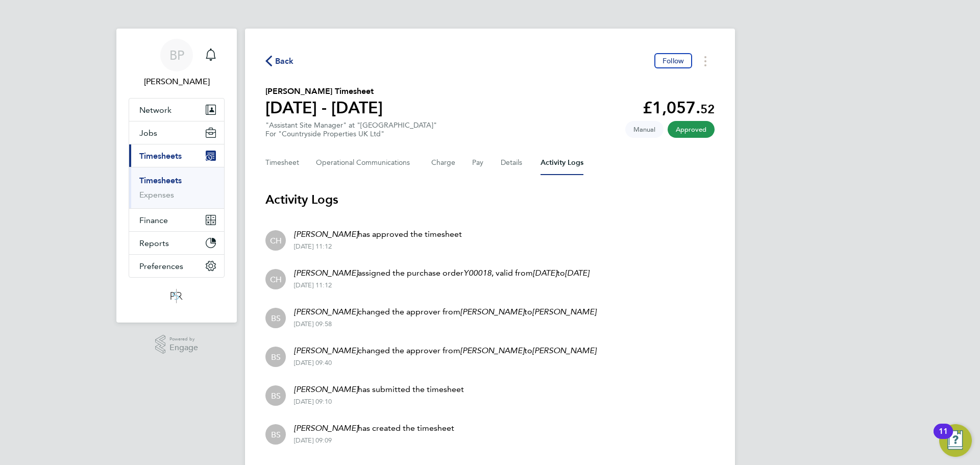 This screenshot has width=980, height=465. What do you see at coordinates (691, 129) in the screenshot?
I see `span: This timesheet has been approved.` at bounding box center [691, 129].